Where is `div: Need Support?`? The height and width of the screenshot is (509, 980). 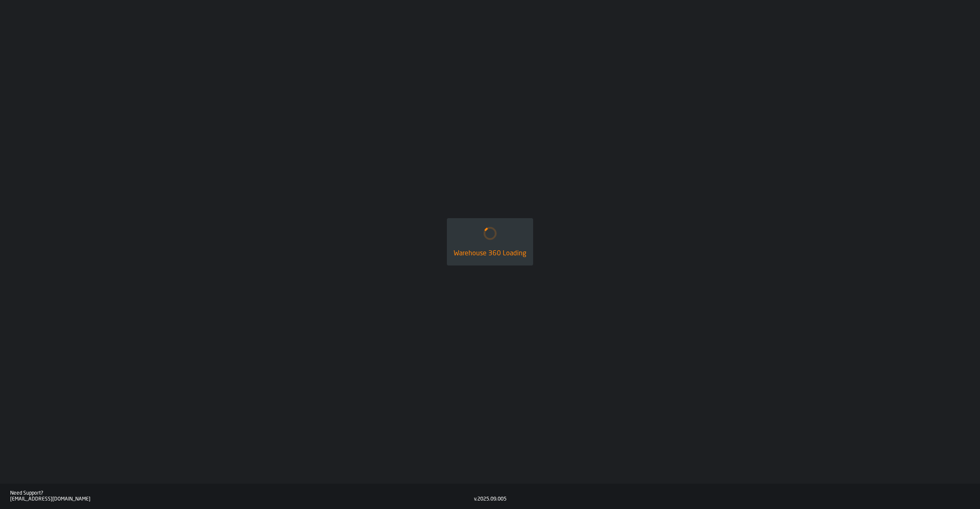
div: Need Support? is located at coordinates (242, 493).